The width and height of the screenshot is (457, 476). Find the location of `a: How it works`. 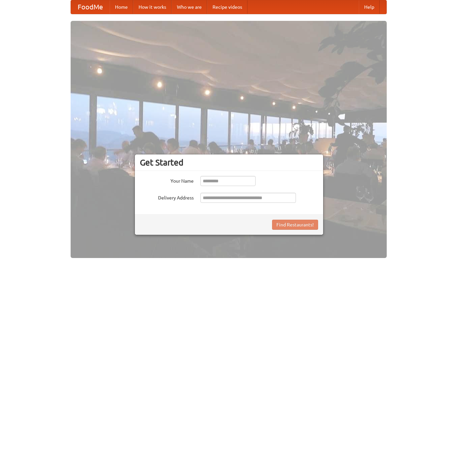

a: How it works is located at coordinates (152, 7).